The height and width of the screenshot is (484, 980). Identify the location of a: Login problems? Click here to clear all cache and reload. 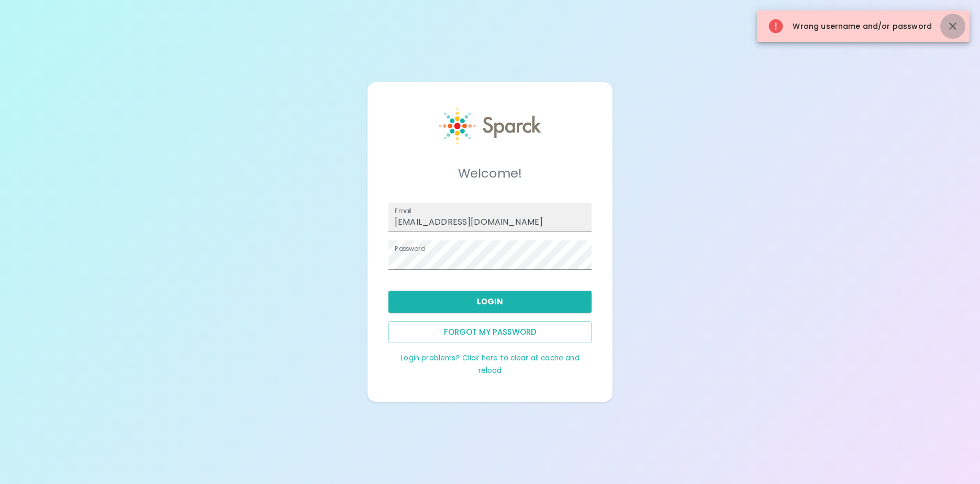
(490, 364).